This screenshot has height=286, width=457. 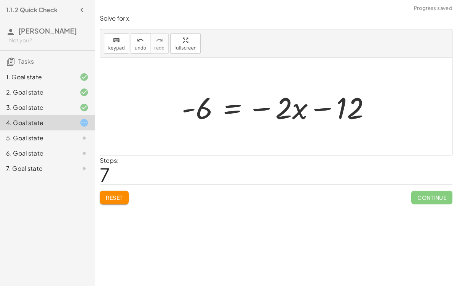 I want to click on button: redoredo, so click(x=159, y=43).